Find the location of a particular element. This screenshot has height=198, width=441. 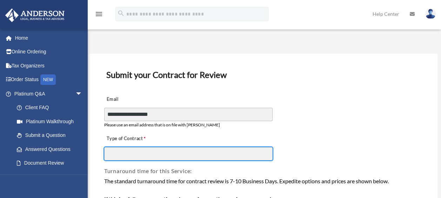

a: Platinum Walkthrough is located at coordinates (51, 121).